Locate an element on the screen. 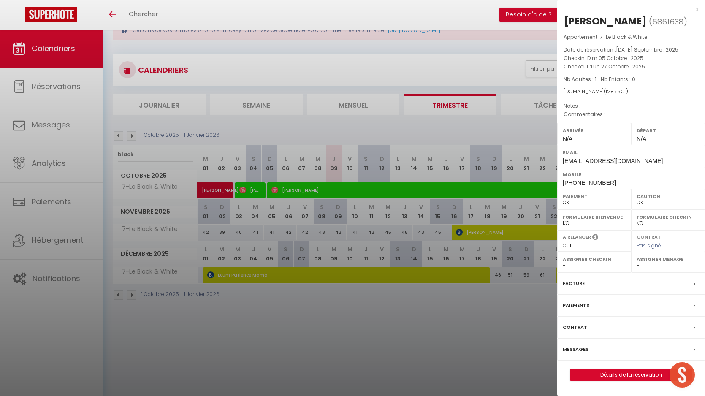 Image resolution: width=705 pixels, height=396 pixels. label: Messages is located at coordinates (575, 349).